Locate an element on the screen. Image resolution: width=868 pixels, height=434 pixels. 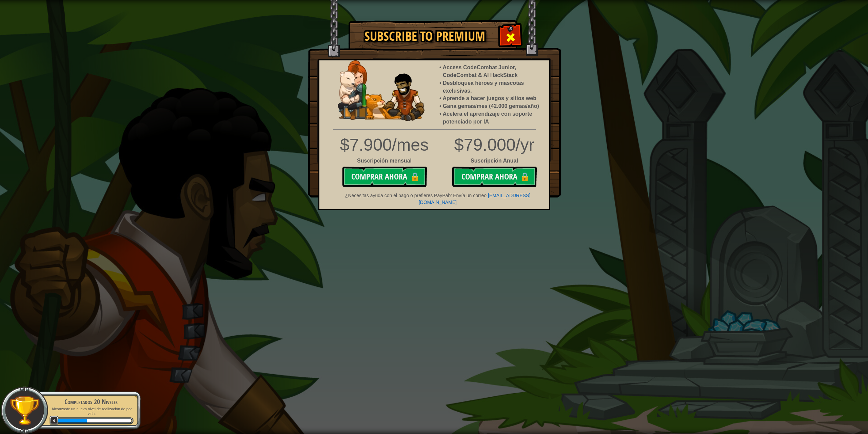
img: trophy.png is located at coordinates (24, 410).